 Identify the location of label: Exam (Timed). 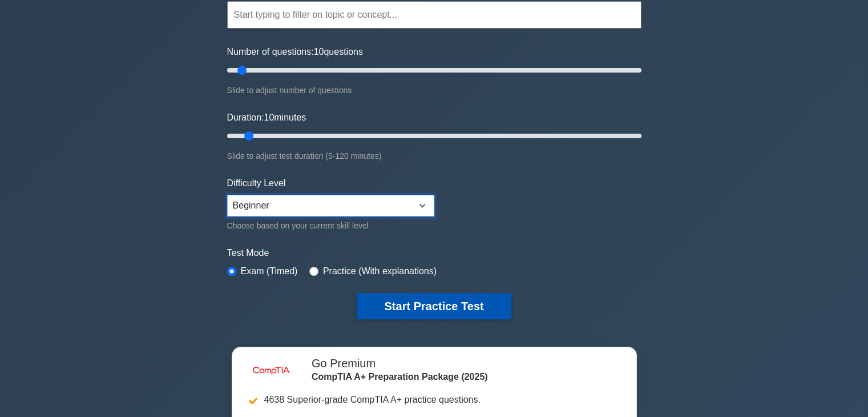
(269, 272).